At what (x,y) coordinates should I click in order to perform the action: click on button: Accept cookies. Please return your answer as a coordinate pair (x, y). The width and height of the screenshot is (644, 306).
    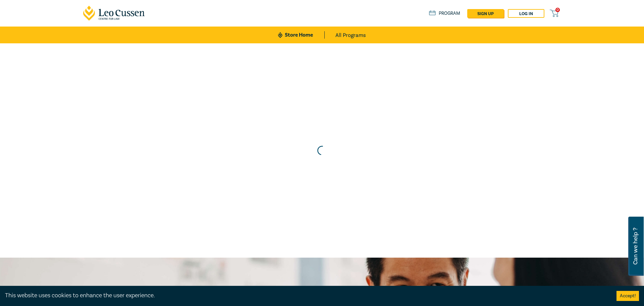
    Looking at the image, I should click on (628, 296).